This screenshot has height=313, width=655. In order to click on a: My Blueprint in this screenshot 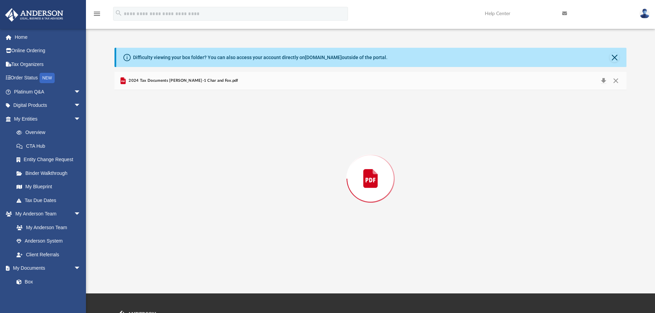, I will do `click(49, 187)`.